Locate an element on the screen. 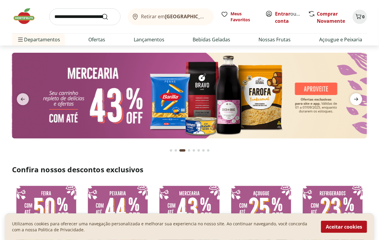  h2: Confira nossos descontos exclusivos is located at coordinates (189, 170).